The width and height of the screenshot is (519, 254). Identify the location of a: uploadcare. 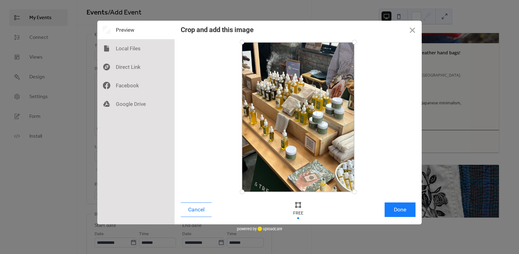
(269, 229).